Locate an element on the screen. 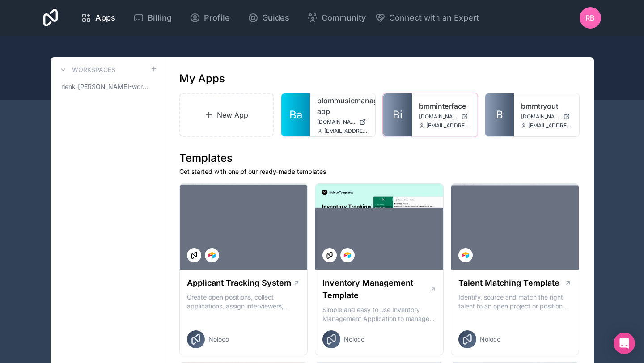  a: Community is located at coordinates (336, 18).